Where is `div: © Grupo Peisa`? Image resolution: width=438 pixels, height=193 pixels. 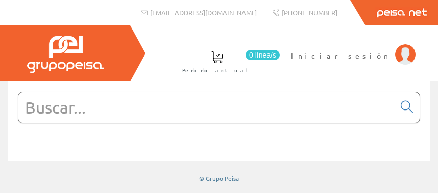 div: © Grupo Peisa is located at coordinates (219, 178).